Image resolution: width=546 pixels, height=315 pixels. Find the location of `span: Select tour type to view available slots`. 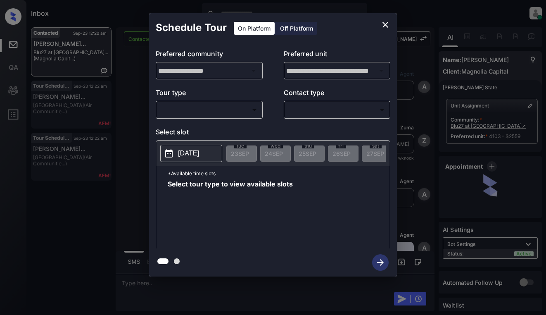

span: Select tour type to view available slots is located at coordinates (230, 213).